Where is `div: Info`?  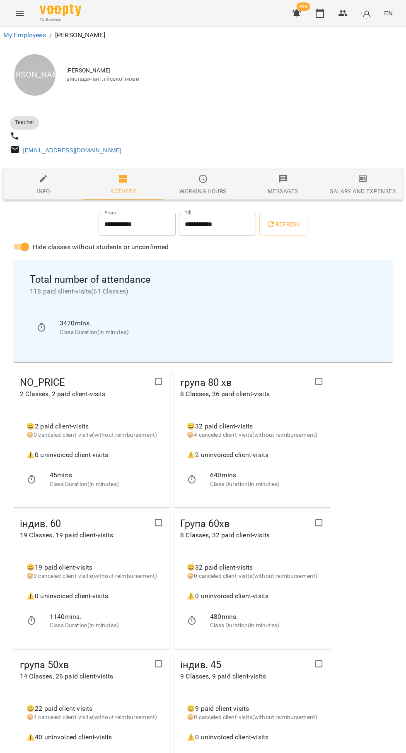 div: Info is located at coordinates (43, 191).